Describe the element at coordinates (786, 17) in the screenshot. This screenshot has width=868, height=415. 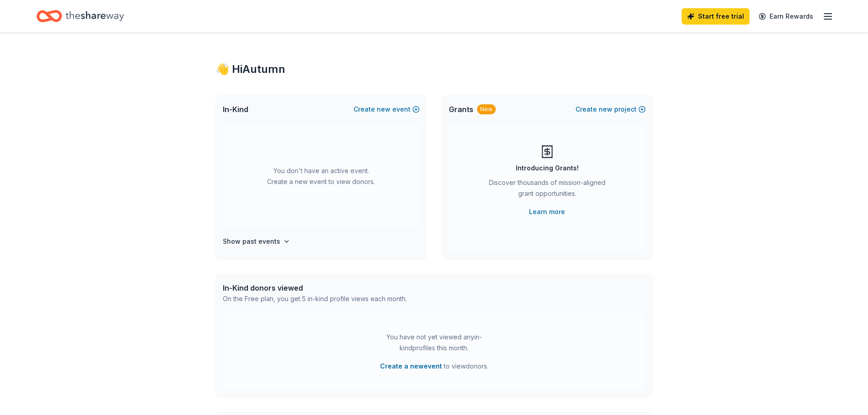
I see `a: Earn Rewards` at that location.